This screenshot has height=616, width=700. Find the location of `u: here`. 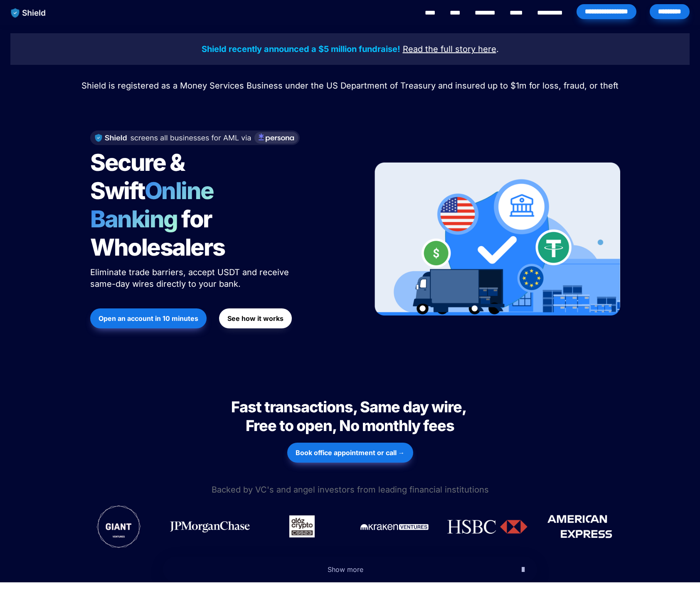

u: here is located at coordinates (487, 49).